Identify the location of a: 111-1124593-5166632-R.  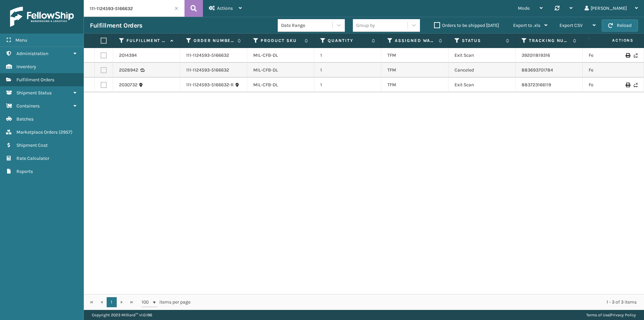
(210, 85).